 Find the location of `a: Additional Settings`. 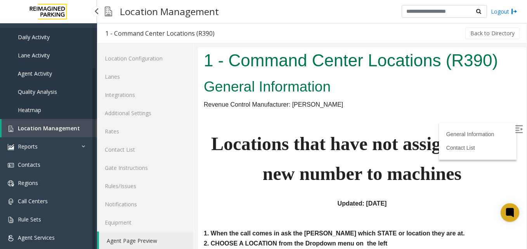

a: Additional Settings is located at coordinates (145, 113).